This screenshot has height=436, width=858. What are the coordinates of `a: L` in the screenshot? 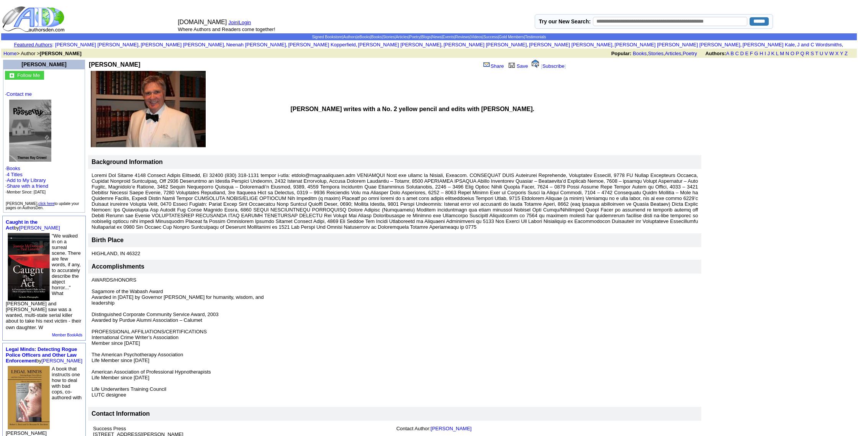 It's located at (777, 53).